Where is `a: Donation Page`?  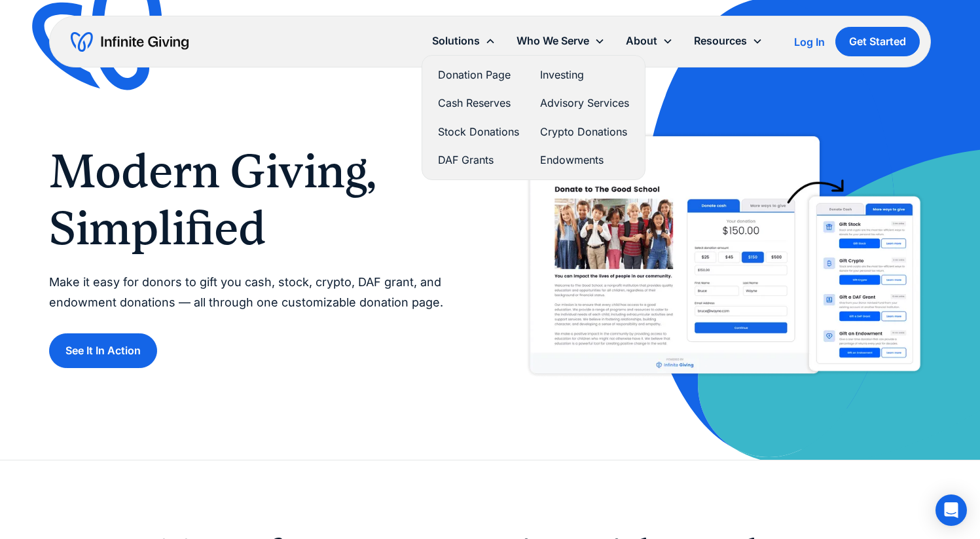
a: Donation Page is located at coordinates (478, 75).